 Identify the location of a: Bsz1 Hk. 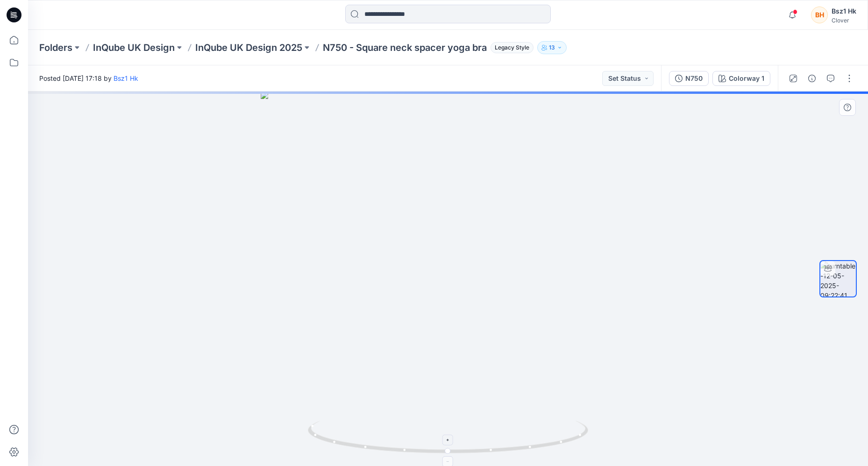
(126, 78).